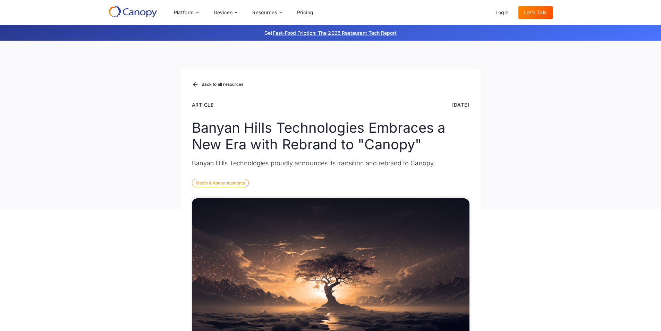  What do you see at coordinates (203, 104) in the screenshot?
I see `div: Article` at bounding box center [203, 104].